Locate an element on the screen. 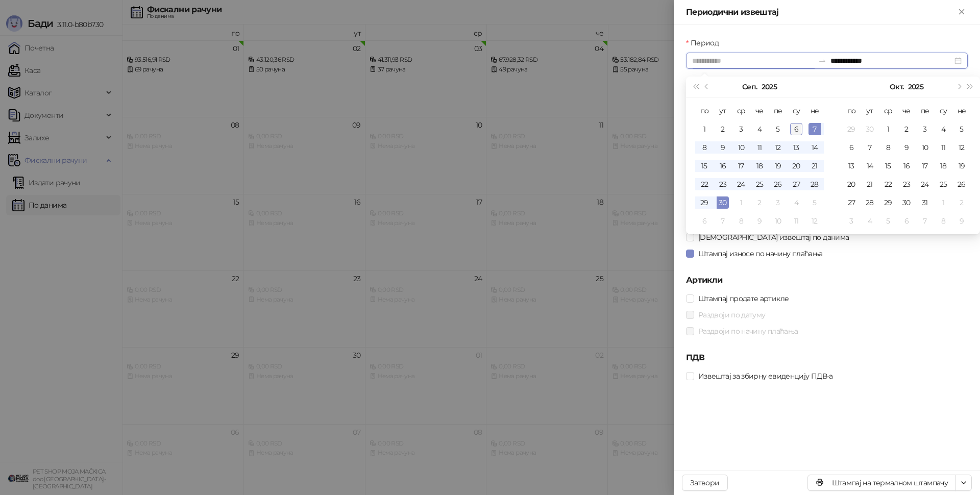 This screenshot has width=980, height=495. td: 2025-10-18 is located at coordinates (944, 166).